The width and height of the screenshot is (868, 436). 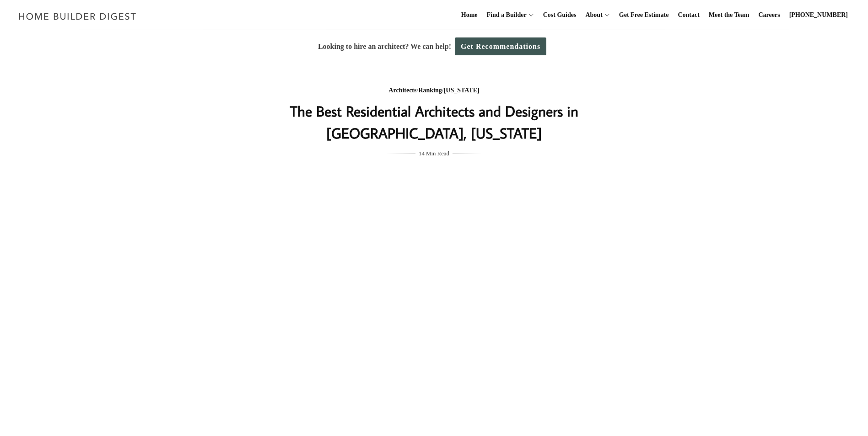 What do you see at coordinates (592, 15) in the screenshot?
I see `a: About` at bounding box center [592, 15].